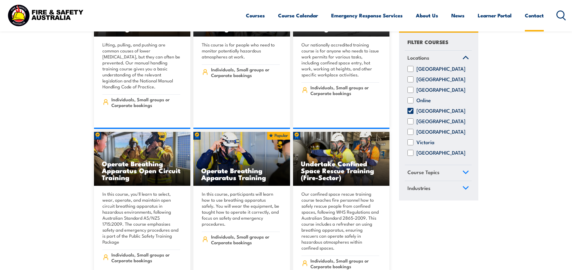 The height and width of the screenshot is (270, 572). What do you see at coordinates (438, 173) in the screenshot?
I see `a: Course Topics` at bounding box center [438, 173].